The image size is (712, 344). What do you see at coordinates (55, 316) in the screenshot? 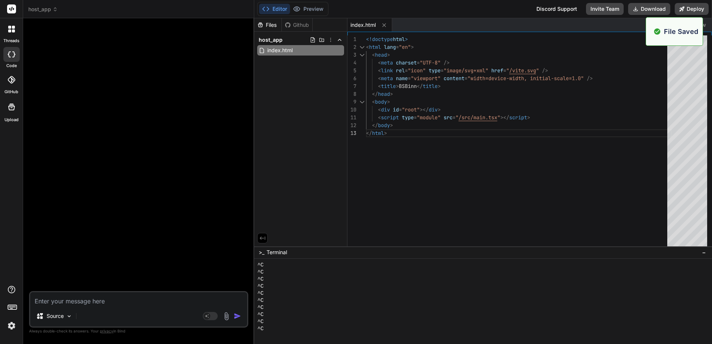
I see `p: Source` at bounding box center [55, 316].